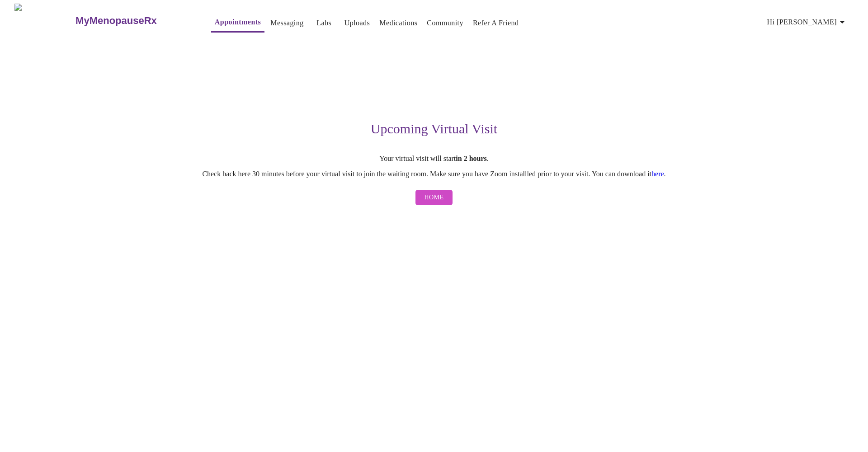 This screenshot has width=868, height=452. I want to click on button: Medications, so click(398, 23).